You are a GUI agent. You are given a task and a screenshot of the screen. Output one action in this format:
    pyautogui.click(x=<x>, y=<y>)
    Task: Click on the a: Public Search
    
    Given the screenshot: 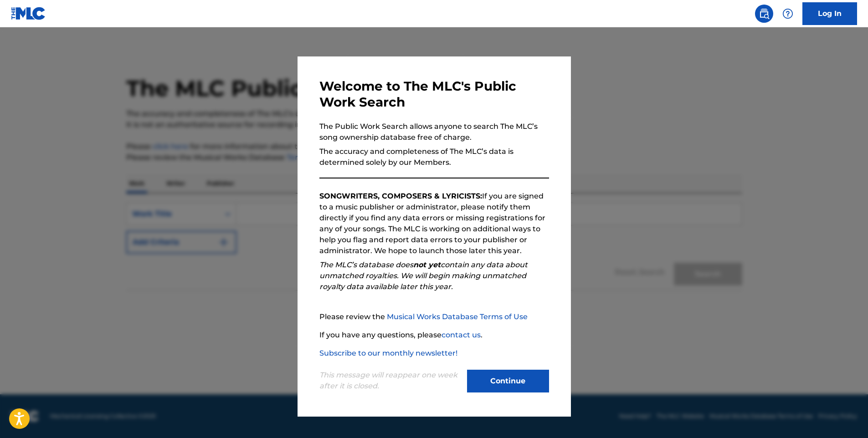 What is the action you would take?
    pyautogui.click(x=764, y=14)
    